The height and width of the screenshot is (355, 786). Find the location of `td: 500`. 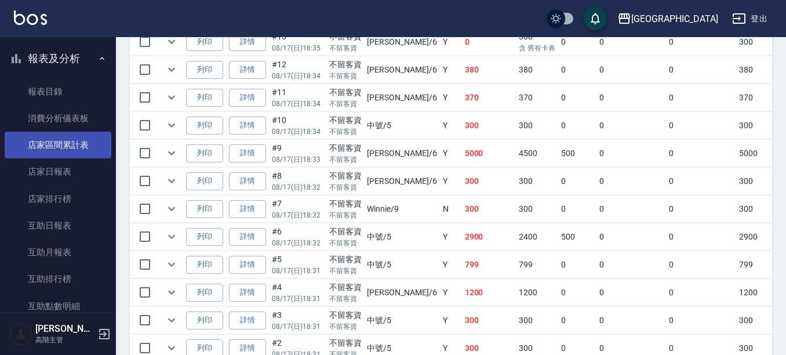

td: 500 is located at coordinates (578, 237).